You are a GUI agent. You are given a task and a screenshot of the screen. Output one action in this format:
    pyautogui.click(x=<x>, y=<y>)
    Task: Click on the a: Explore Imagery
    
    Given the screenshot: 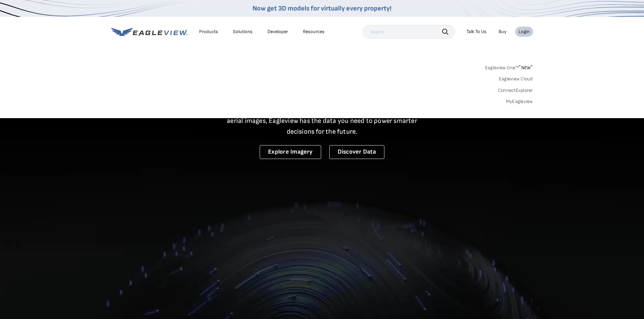 What is the action you would take?
    pyautogui.click(x=290, y=152)
    